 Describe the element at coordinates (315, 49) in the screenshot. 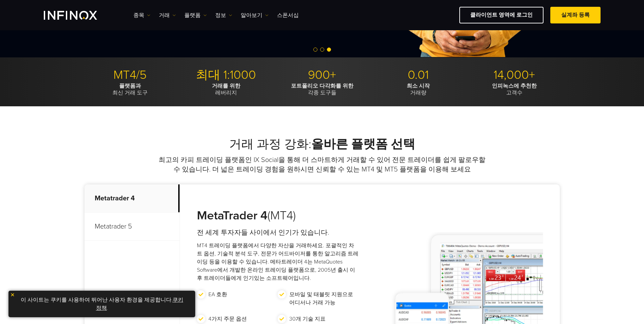

I see `span: Go to slide 1` at that location.